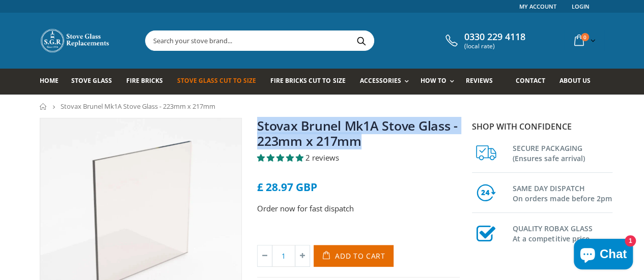  I want to click on a: Fire Bricks Cut To Size, so click(312, 81).